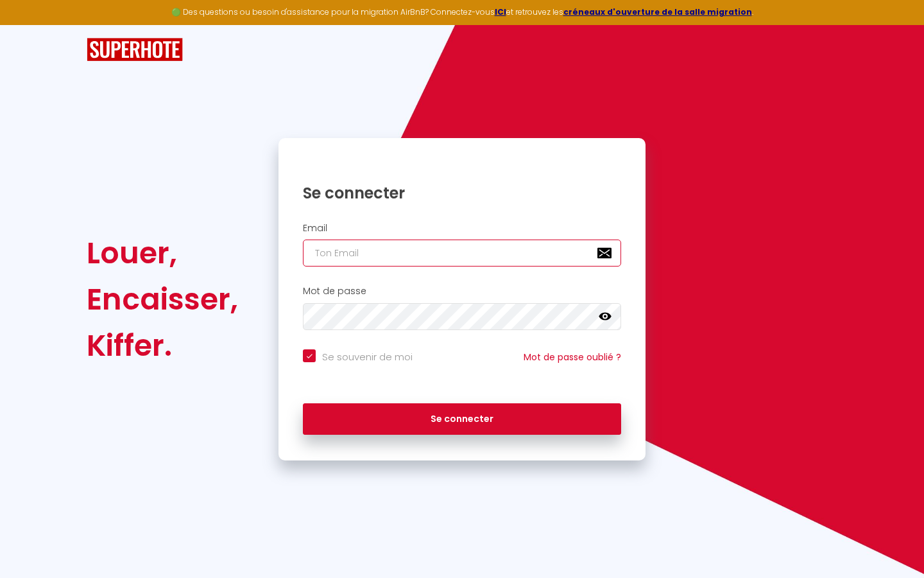  I want to click on a: créneaux d'ouverture de la salle migration, so click(658, 12).